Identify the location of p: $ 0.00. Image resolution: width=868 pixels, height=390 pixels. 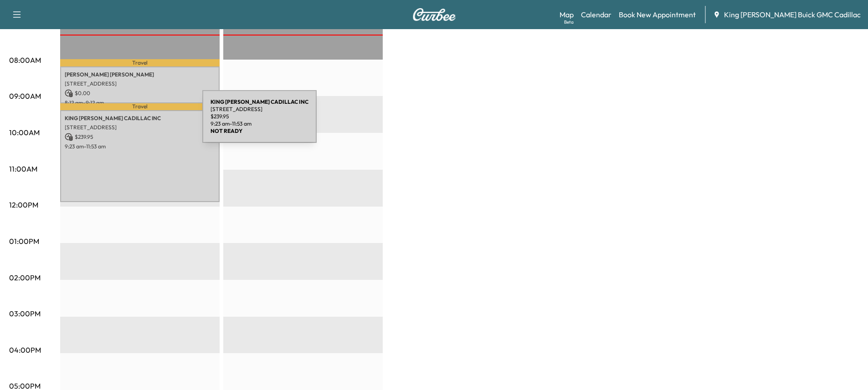
(140, 93).